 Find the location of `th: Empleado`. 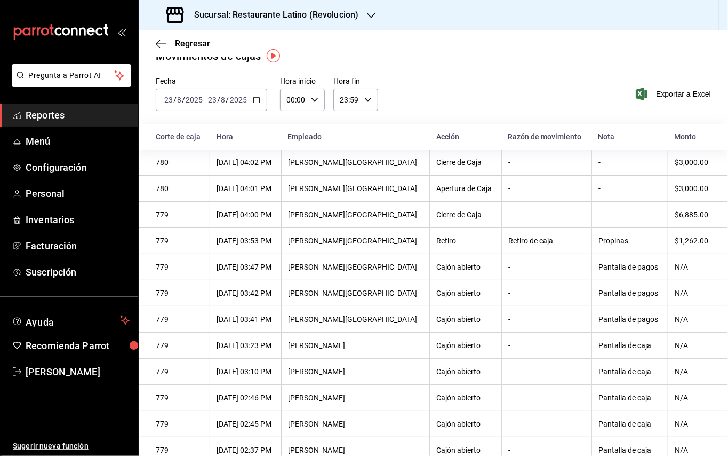

th: Empleado is located at coordinates (355, 137).